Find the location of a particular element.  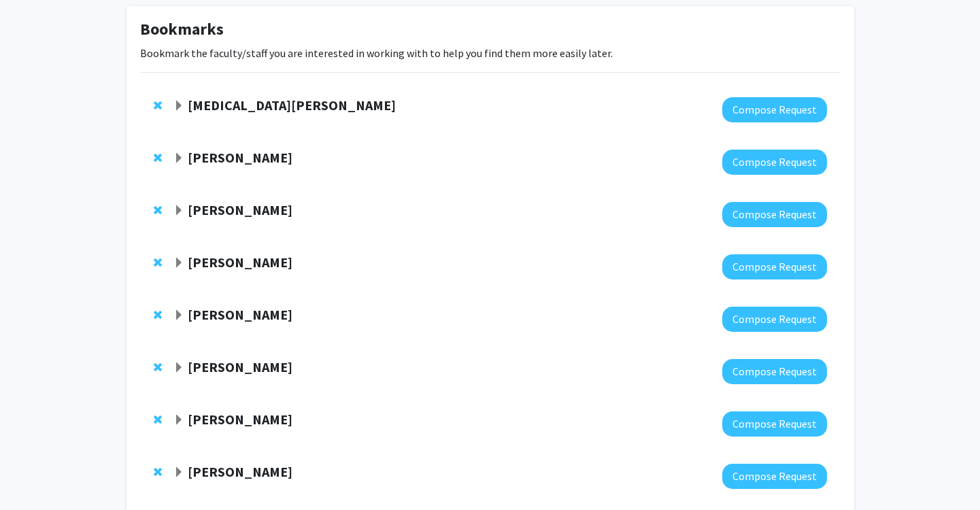

span: Remove Arvind Pathak from bookmarks is located at coordinates (158, 210).